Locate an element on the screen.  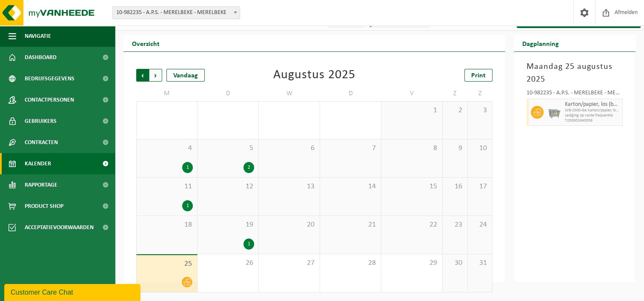
span: WB-2500-GA karton/papier, los (bedrijven) is located at coordinates (593, 110).